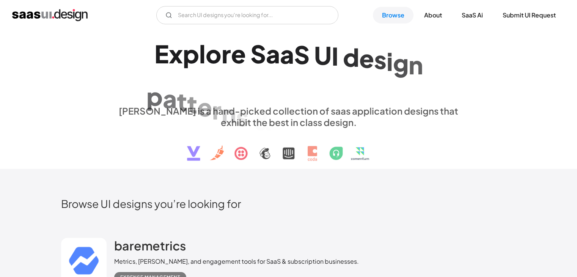 The width and height of the screenshot is (577, 277). I want to click on h2: Browse UI designs you’re looking for, so click(289, 203).